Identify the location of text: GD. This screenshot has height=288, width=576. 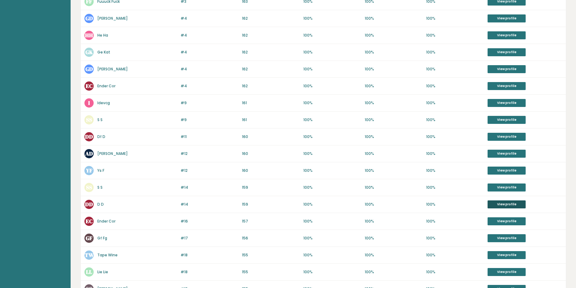
(89, 18).